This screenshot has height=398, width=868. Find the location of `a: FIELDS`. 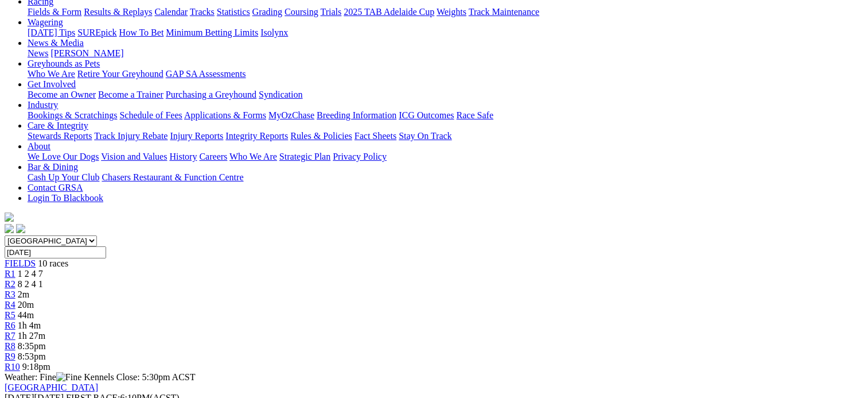

a: FIELDS is located at coordinates (20, 263).